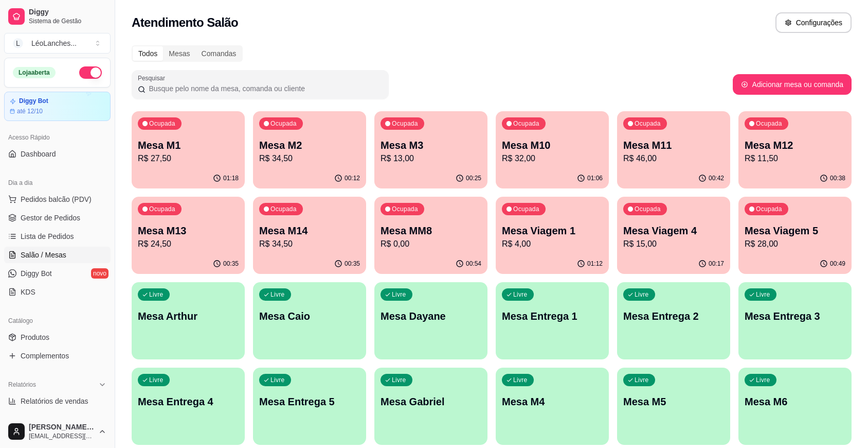 This screenshot has width=868, height=448. What do you see at coordinates (552, 244) in the screenshot?
I see `p: R$ 4,00` at bounding box center [552, 244].